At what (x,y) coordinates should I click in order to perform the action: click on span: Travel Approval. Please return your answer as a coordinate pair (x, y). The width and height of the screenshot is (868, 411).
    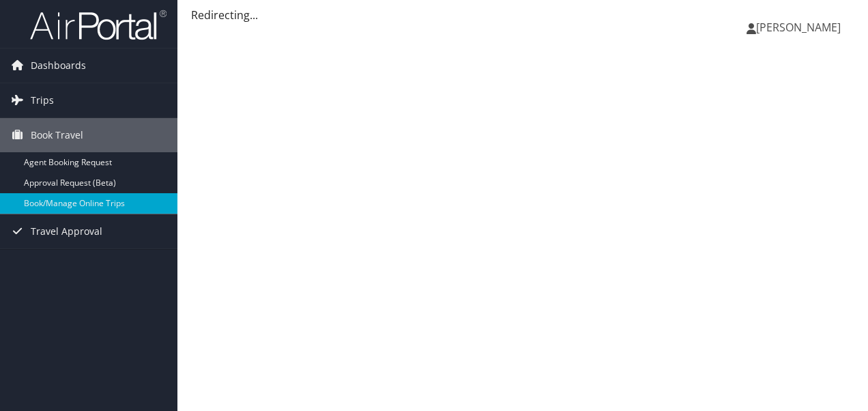
    Looking at the image, I should click on (66, 231).